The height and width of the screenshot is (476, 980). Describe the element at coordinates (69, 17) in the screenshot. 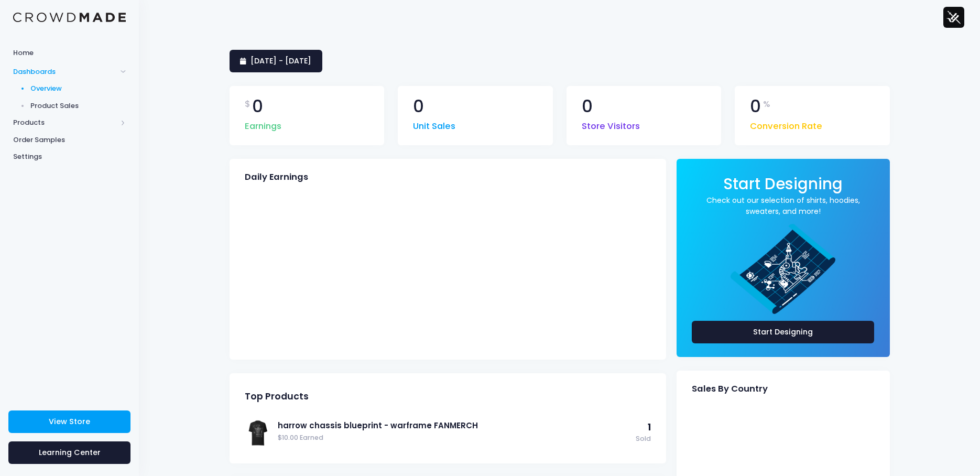

I see `img: Logo` at that location.